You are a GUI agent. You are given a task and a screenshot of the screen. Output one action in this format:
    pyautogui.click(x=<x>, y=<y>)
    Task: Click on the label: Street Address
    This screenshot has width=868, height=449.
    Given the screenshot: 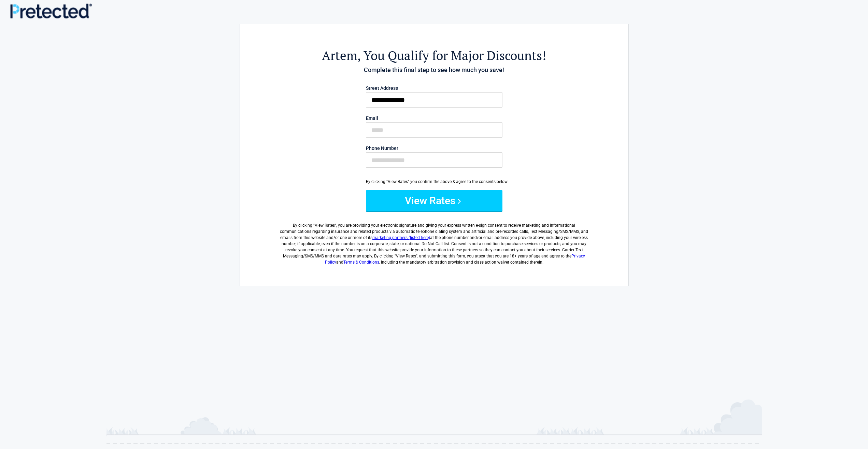 What is the action you would take?
    pyautogui.click(x=434, y=88)
    